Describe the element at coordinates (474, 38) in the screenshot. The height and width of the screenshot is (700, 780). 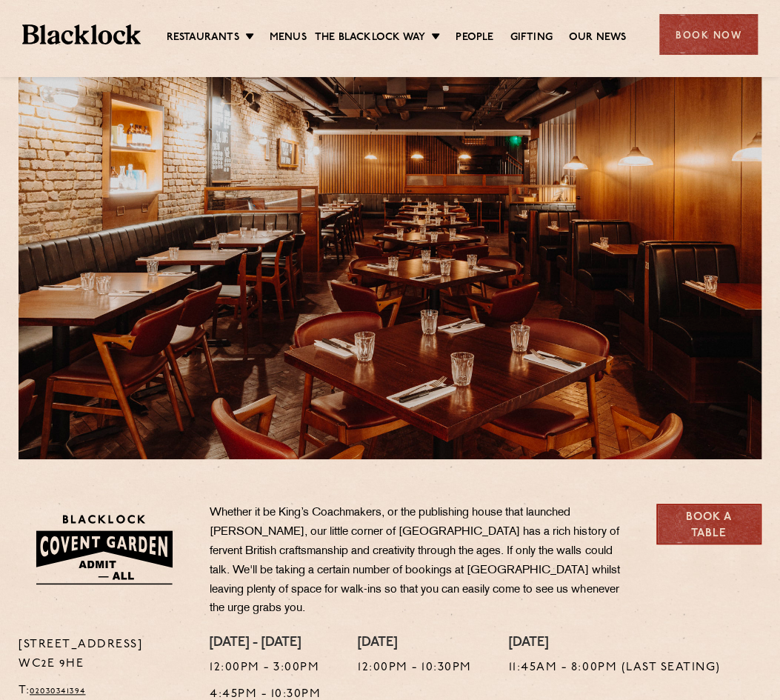
I see `a: People` at that location.